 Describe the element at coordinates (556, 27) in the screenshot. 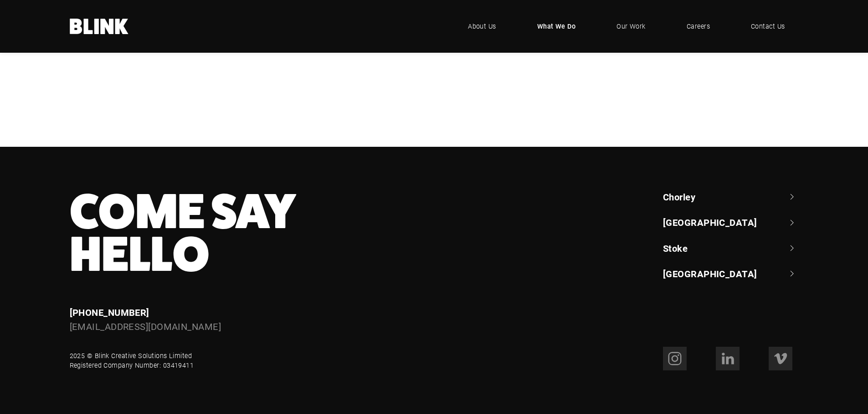

I see `a: What We Do` at that location.